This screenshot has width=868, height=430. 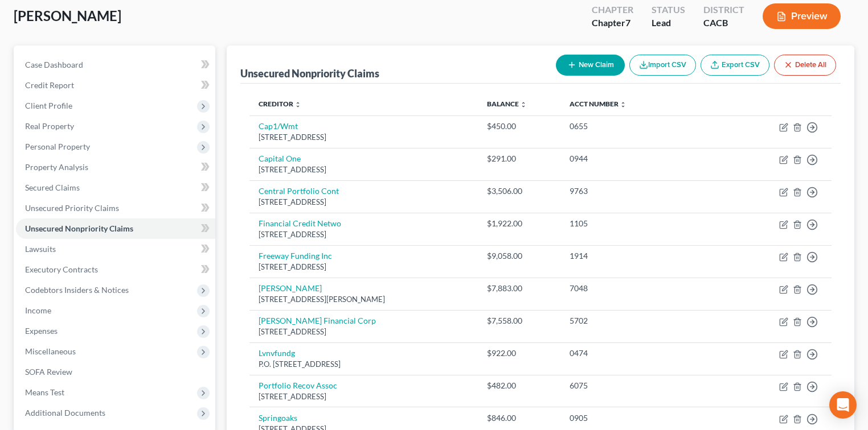 I want to click on div: 0944, so click(x=652, y=159).